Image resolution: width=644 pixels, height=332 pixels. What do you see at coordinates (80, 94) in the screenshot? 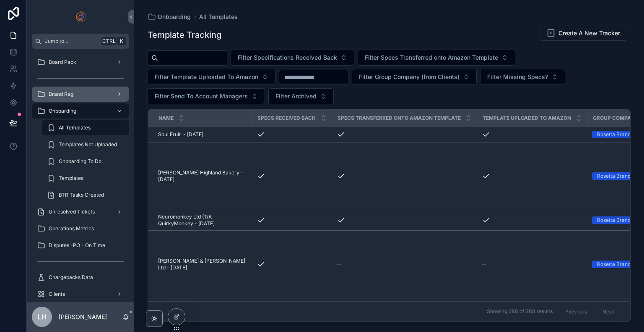
I see `a: Brand Reg` at bounding box center [80, 94].